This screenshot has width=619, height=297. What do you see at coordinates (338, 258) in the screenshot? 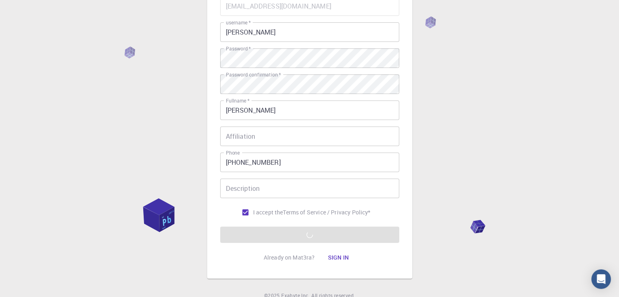
I see `button: Sign in` at bounding box center [338, 258].